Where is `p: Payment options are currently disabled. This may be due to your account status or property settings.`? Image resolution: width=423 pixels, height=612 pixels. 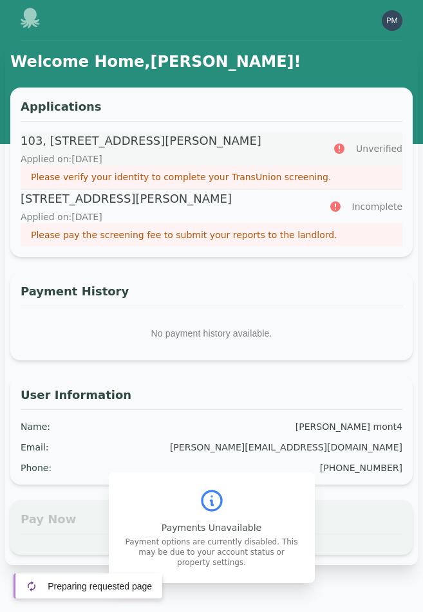
p: Payment options are currently disabled. This may be due to your account status or property settings. is located at coordinates (212, 553).